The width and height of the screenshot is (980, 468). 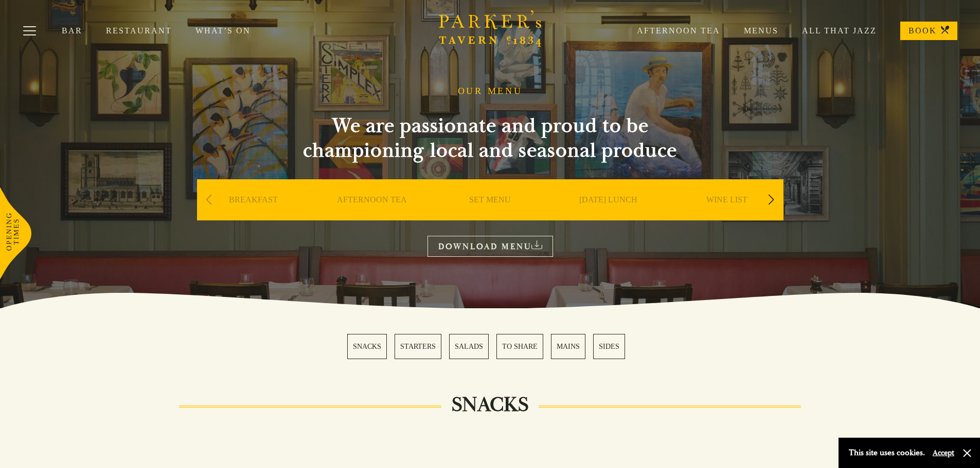 What do you see at coordinates (727, 215) in the screenshot?
I see `a: WINE LIST` at bounding box center [727, 215].